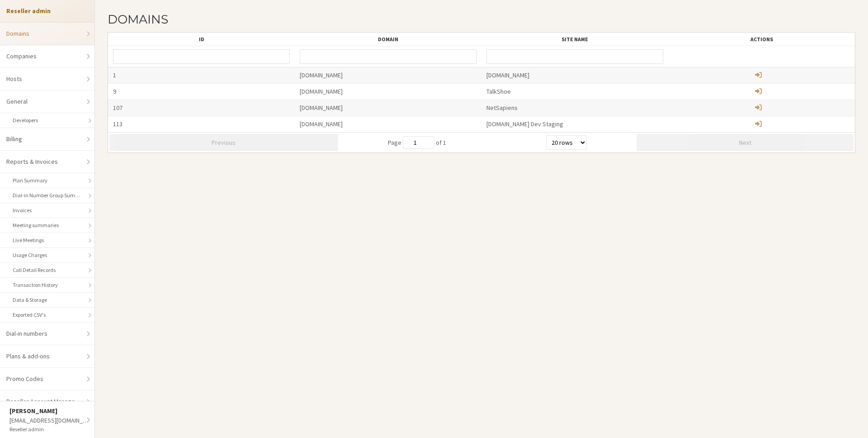 This screenshot has width=868, height=438. What do you see at coordinates (224, 142) in the screenshot?
I see `button: Previous` at bounding box center [224, 142].